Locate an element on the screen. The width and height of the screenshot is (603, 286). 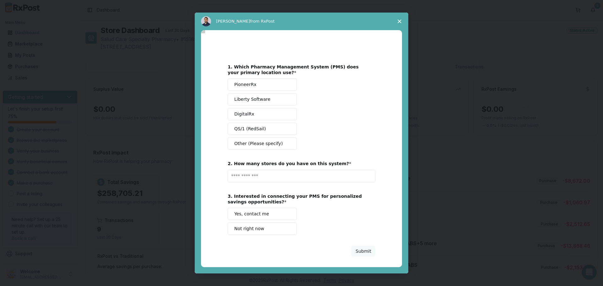
b: 3. Interested in connecting your PMS for personalized savings opportunities? is located at coordinates (295, 199).